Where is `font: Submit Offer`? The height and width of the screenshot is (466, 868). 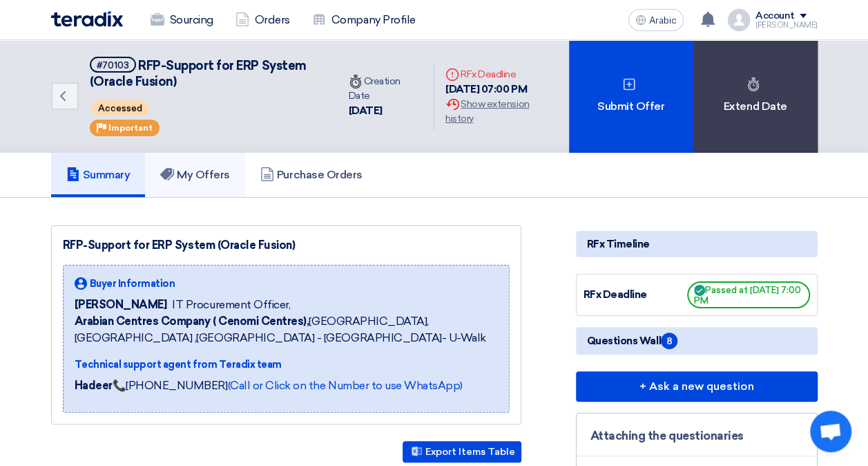 font: Submit Offer is located at coordinates (631, 106).